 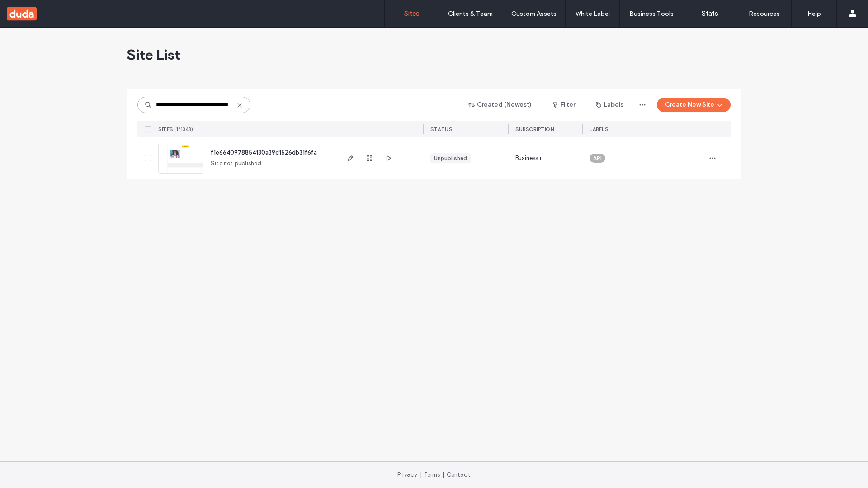 I want to click on label: Custom Assets, so click(x=534, y=13).